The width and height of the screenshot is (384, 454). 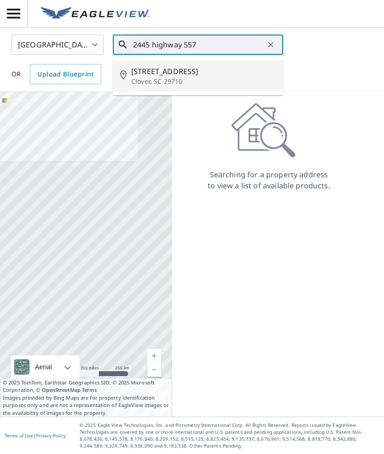 I want to click on img: EV Logo, so click(x=95, y=14).